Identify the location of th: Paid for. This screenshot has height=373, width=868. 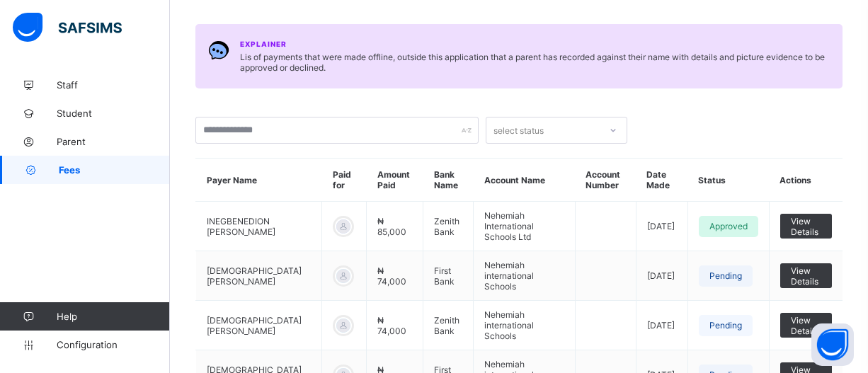
(344, 180).